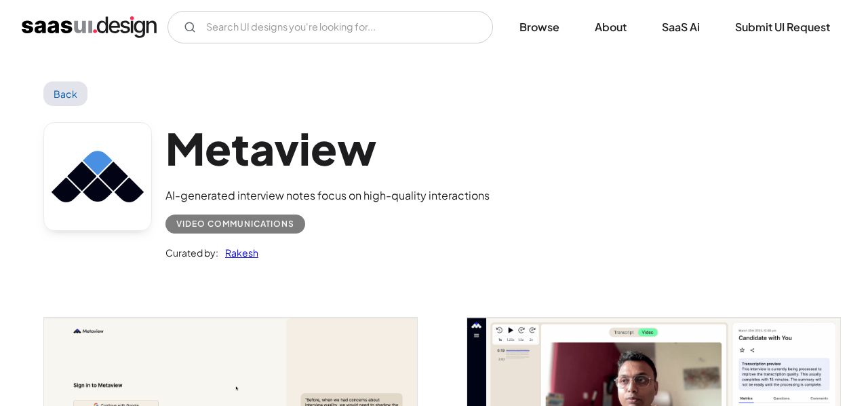  Describe the element at coordinates (328, 195) in the screenshot. I see `div: AI-generated interview notes focus on high-quality interactions` at that location.